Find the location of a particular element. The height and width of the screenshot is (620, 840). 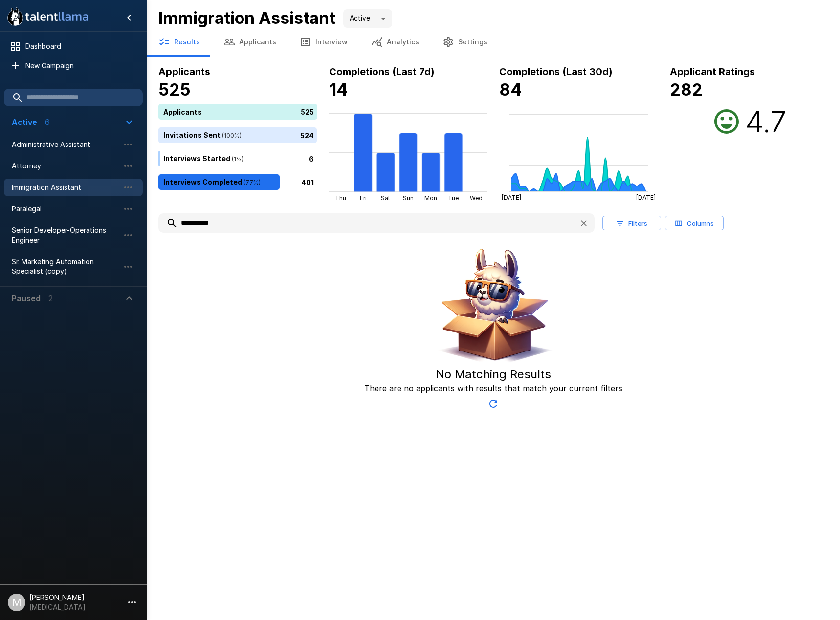

b: Applicants is located at coordinates (185, 72).